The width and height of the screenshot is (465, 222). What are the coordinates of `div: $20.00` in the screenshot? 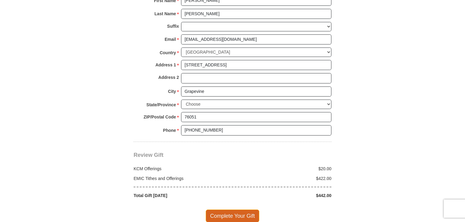 It's located at (284, 169).